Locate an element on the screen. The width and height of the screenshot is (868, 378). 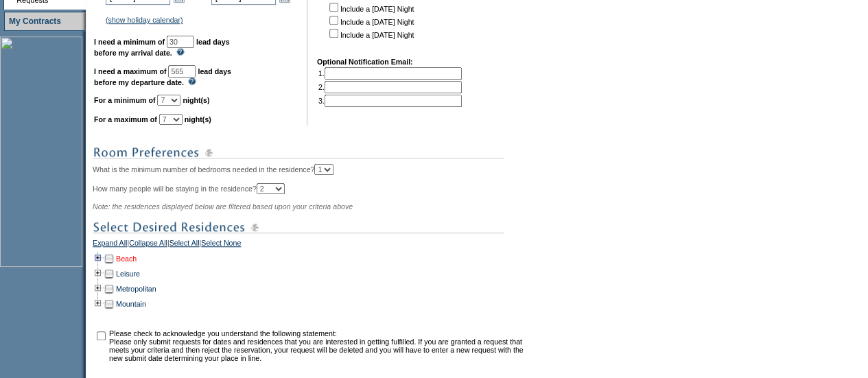
a: Leisure is located at coordinates (128, 274).